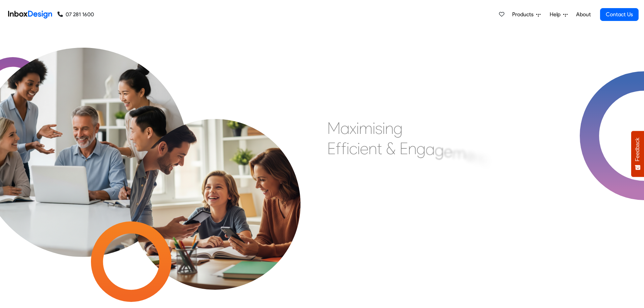 Image resolution: width=644 pixels, height=308 pixels. Describe the element at coordinates (557, 14) in the screenshot. I see `span: Help` at that location.